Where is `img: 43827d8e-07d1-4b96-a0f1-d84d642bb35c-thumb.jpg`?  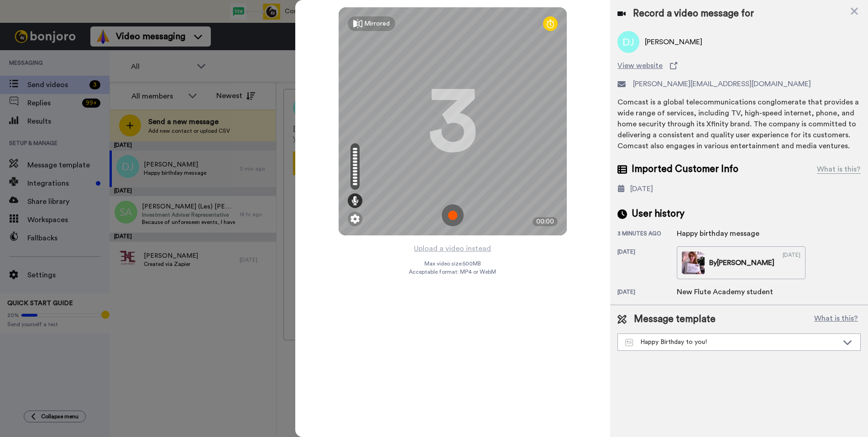 img: 43827d8e-07d1-4b96-a0f1-d84d642bb35c-thumb.jpg is located at coordinates (693, 263).